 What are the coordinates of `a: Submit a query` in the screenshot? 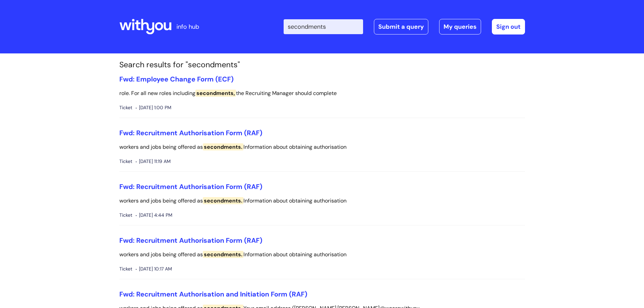 It's located at (401, 26).